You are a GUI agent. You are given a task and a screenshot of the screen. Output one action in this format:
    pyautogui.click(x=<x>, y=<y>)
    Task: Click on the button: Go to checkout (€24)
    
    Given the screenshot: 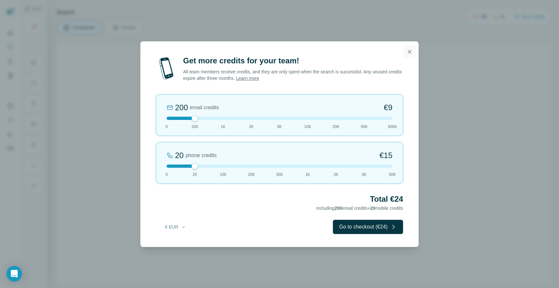 What is the action you would take?
    pyautogui.click(x=368, y=227)
    